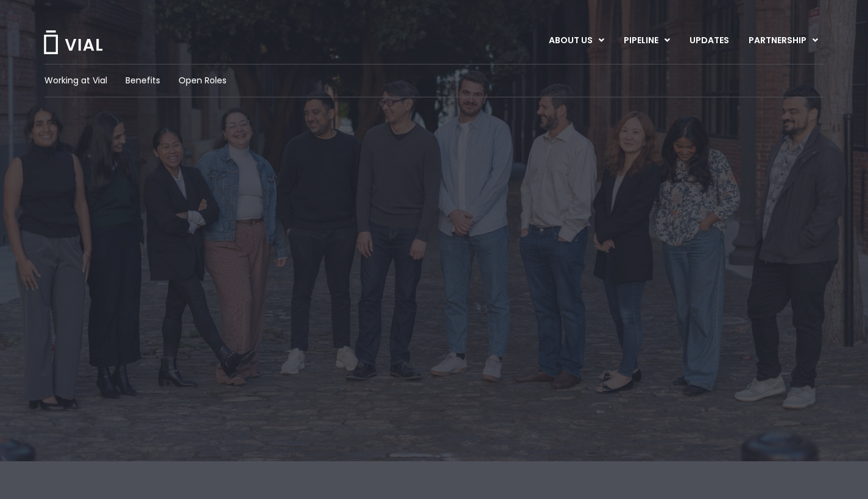 The width and height of the screenshot is (868, 499). What do you see at coordinates (76, 81) in the screenshot?
I see `a: Working at Vial` at bounding box center [76, 81].